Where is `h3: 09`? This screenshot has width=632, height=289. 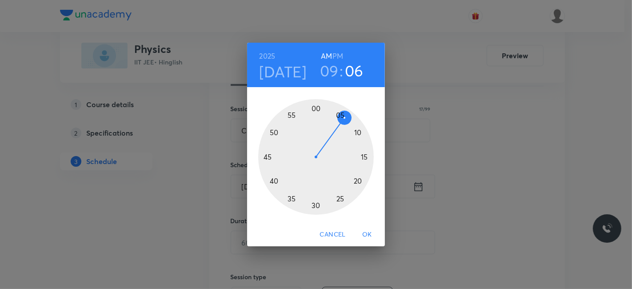 h3: 09 is located at coordinates (329, 71).